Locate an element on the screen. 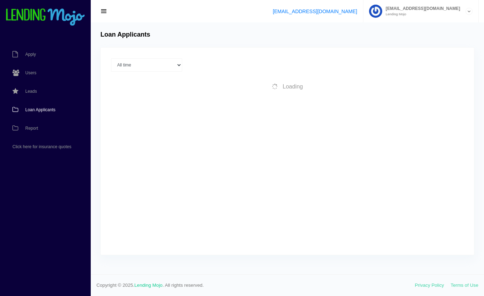 The image size is (484, 296). small: Lending Mojo is located at coordinates (421, 14).